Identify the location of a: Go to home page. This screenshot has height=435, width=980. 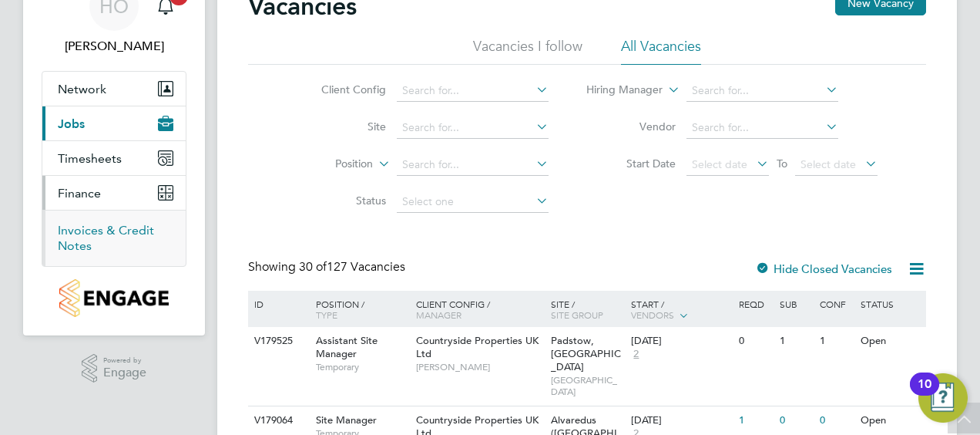
(114, 298).